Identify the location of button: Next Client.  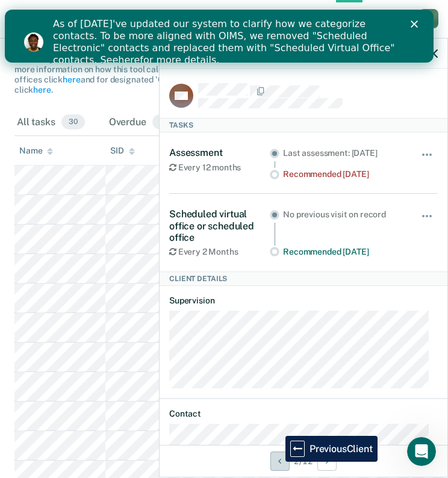
(327, 461).